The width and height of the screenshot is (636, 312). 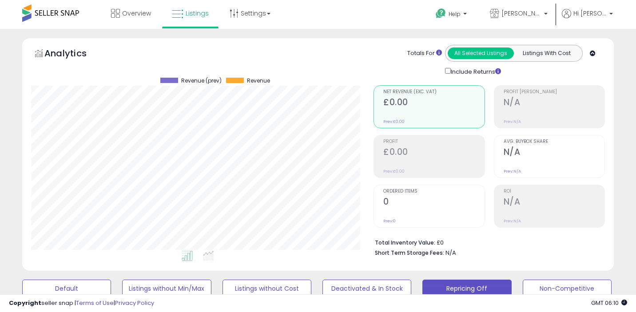 What do you see at coordinates (201, 81) in the screenshot?
I see `span: Revenue (prev)` at bounding box center [201, 81].